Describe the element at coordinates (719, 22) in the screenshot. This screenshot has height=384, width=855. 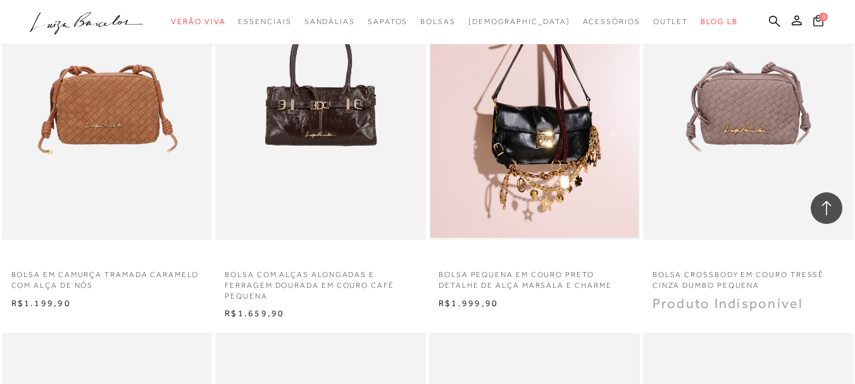
I see `span: BLOG LB` at that location.